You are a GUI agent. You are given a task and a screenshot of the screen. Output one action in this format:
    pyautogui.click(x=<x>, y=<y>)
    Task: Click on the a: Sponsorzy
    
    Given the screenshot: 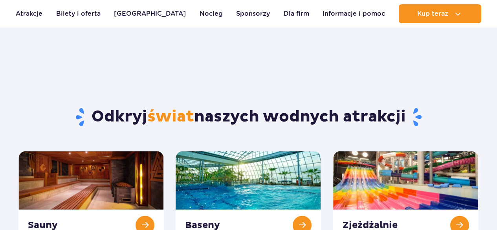 What is the action you would take?
    pyautogui.click(x=253, y=14)
    